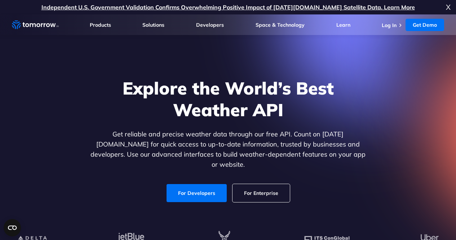 This screenshot has height=240, width=456. What do you see at coordinates (210, 25) in the screenshot?
I see `a: Developers` at bounding box center [210, 25].